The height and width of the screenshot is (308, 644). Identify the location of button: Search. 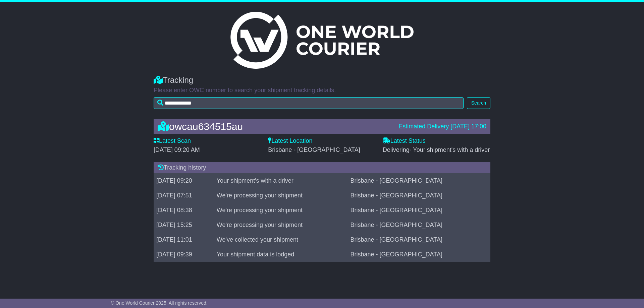
(479, 103).